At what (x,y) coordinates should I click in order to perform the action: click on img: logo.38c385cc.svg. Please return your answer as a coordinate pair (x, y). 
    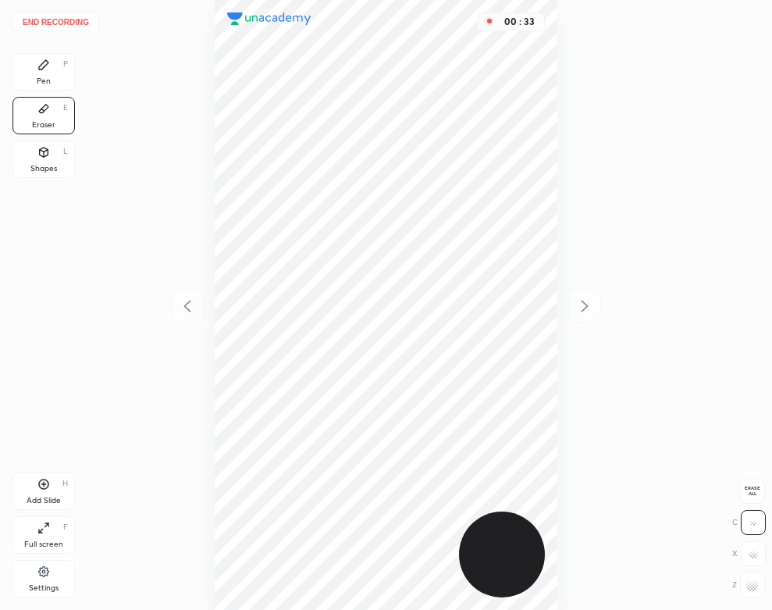
    Looking at the image, I should click on (269, 19).